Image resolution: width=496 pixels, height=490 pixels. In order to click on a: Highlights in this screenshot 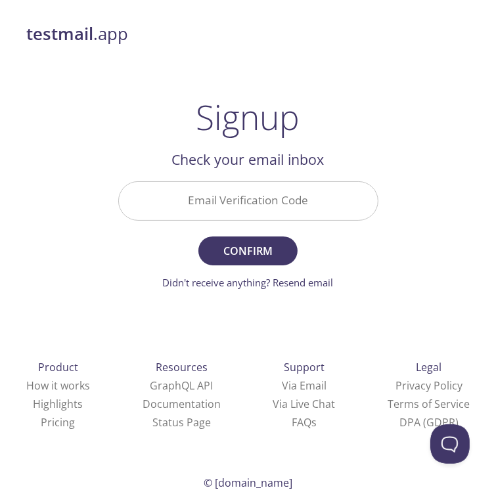, I will do `click(58, 404)`.